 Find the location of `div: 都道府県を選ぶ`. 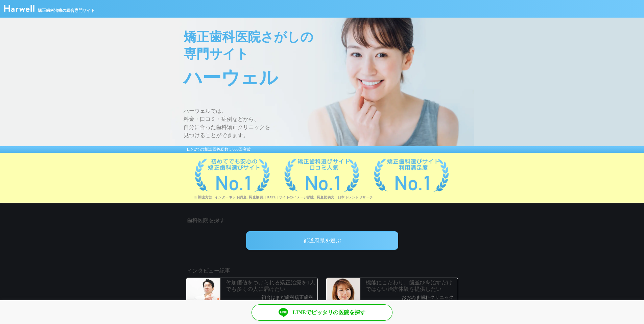

div: 都道府県を選ぶ is located at coordinates (322, 240).